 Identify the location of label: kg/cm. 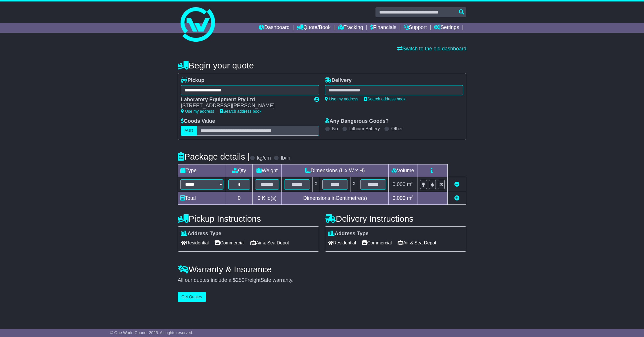
(264, 158).